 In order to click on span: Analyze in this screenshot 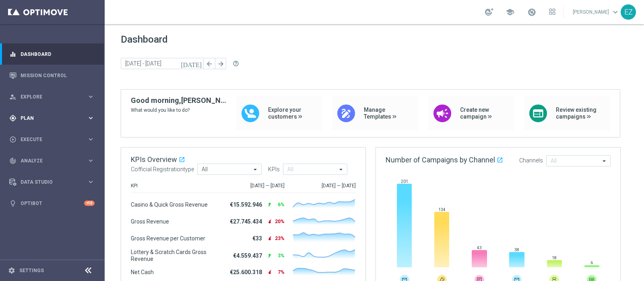, I will do `click(53, 161)`.